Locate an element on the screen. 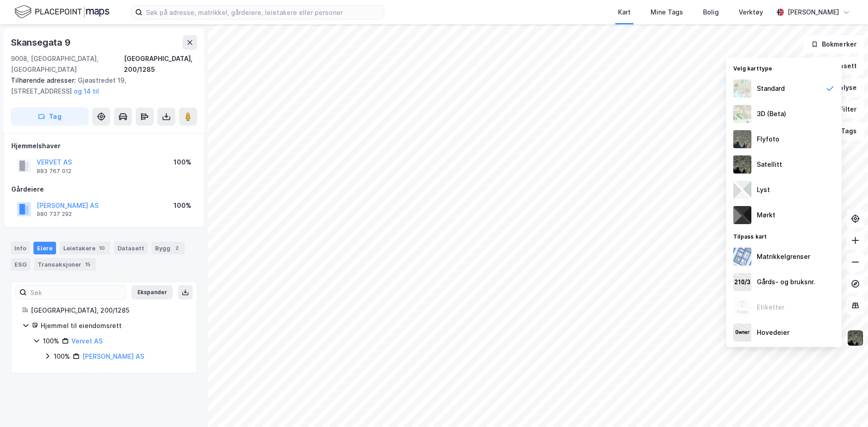 The height and width of the screenshot is (427, 868). div: Hovedeier is located at coordinates (773, 332).